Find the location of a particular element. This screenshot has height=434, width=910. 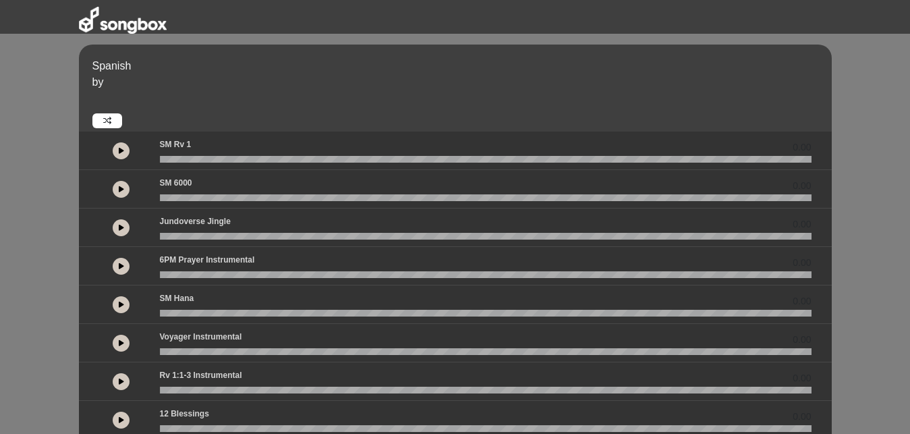

p: Spanish is located at coordinates (460, 66).